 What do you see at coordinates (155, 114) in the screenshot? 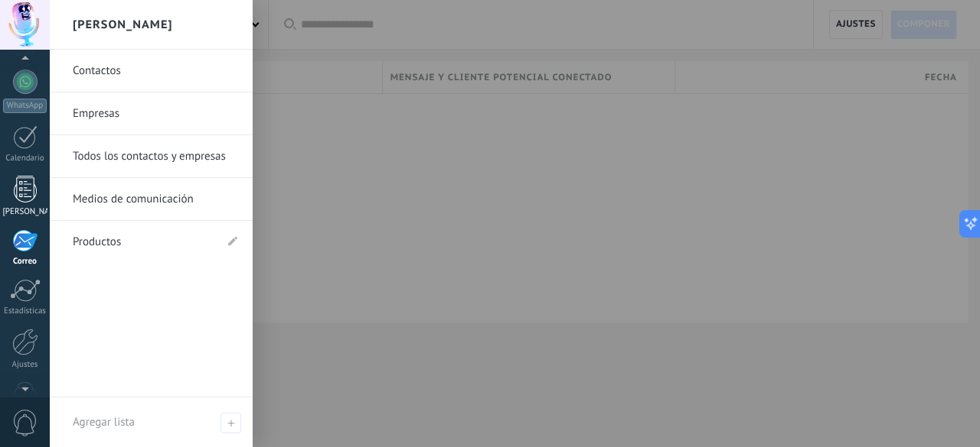
I see `a: Empresas` at bounding box center [155, 114].